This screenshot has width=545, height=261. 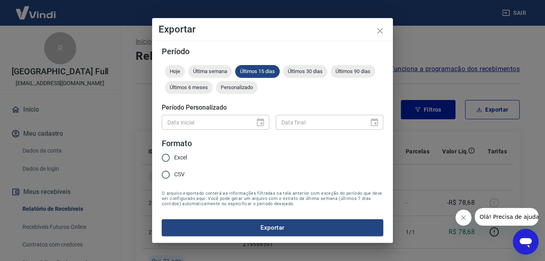 What do you see at coordinates (210, 71) in the screenshot?
I see `span: Última semana` at bounding box center [210, 71].